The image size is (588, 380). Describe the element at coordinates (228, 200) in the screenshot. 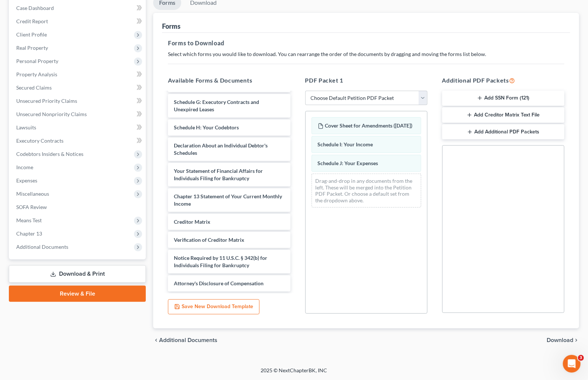

I see `span: Chapter 13 Statement of Your Current Monthly Income` at that location.